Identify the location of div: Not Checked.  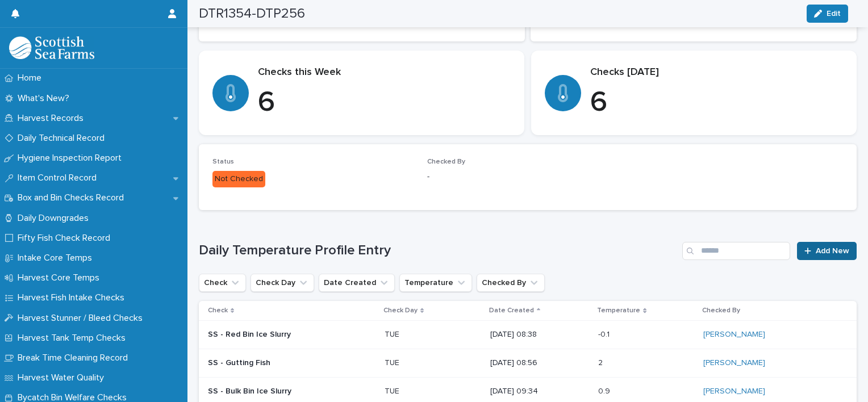
(238, 179).